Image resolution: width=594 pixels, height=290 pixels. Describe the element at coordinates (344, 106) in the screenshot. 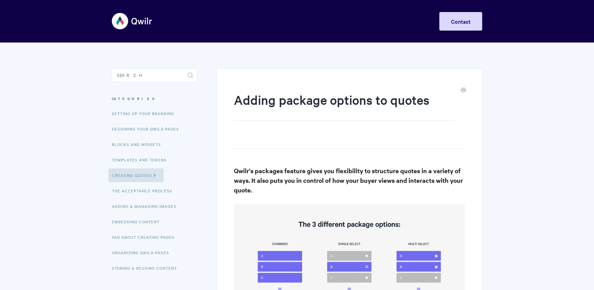

I see `h1: Adding package options to quotes` at that location.